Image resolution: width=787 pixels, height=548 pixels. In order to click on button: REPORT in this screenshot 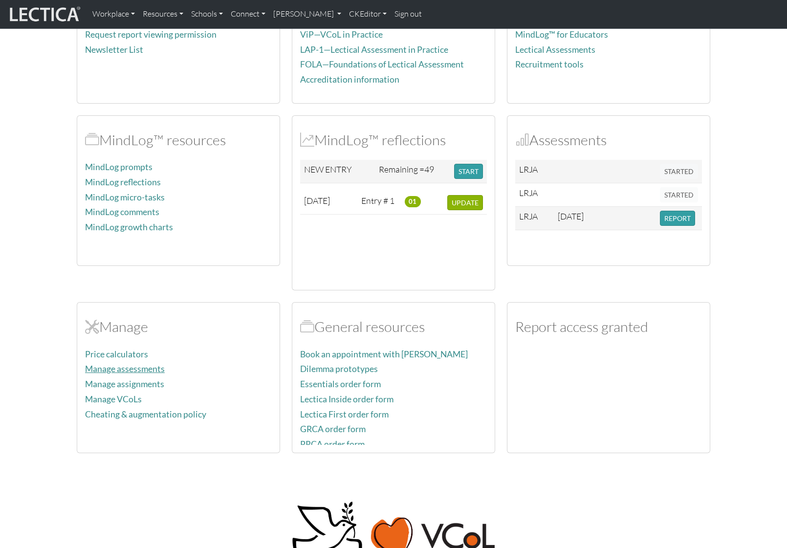, I will do `click(677, 218)`.